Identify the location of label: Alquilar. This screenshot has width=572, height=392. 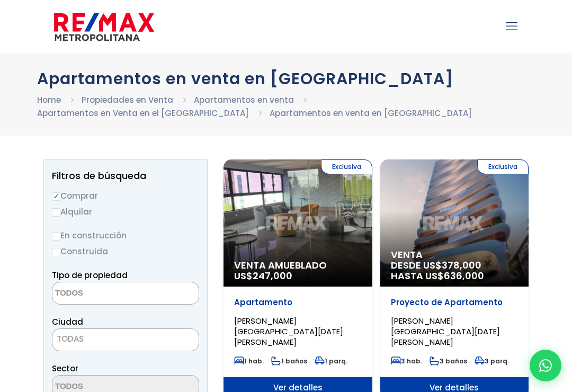
(126, 211).